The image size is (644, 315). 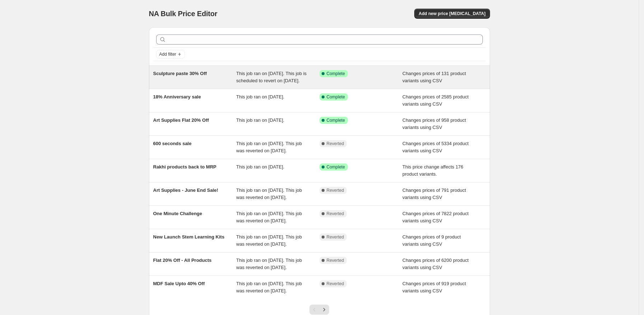 I want to click on span: Changes prices of 2585 product variants using CSV, so click(x=435, y=100).